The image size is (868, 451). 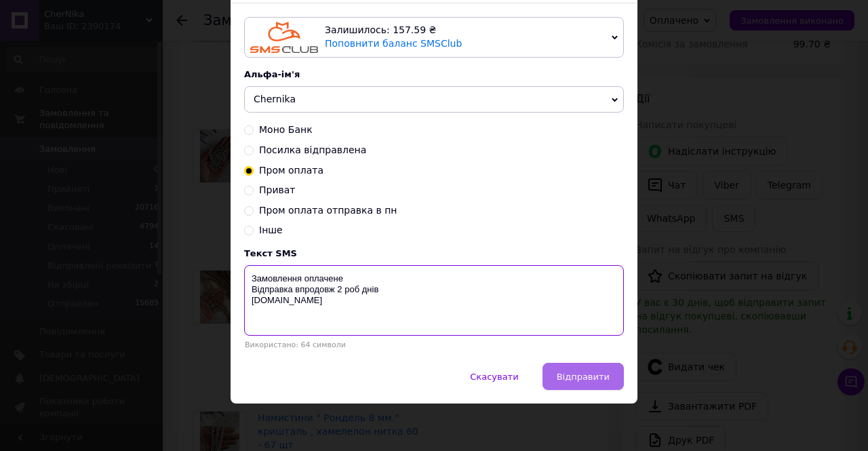 I want to click on button: Відправити, so click(x=583, y=377).